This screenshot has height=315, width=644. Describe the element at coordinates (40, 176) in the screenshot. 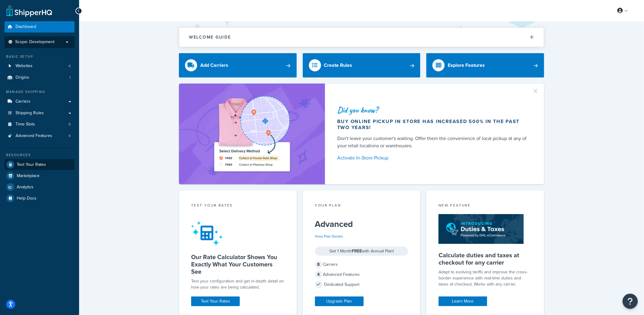

I see `li: Marketplace` at that location.